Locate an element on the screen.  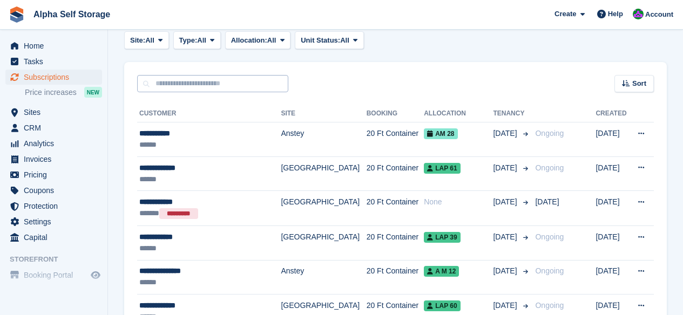
button: Type: All is located at coordinates (197, 40).